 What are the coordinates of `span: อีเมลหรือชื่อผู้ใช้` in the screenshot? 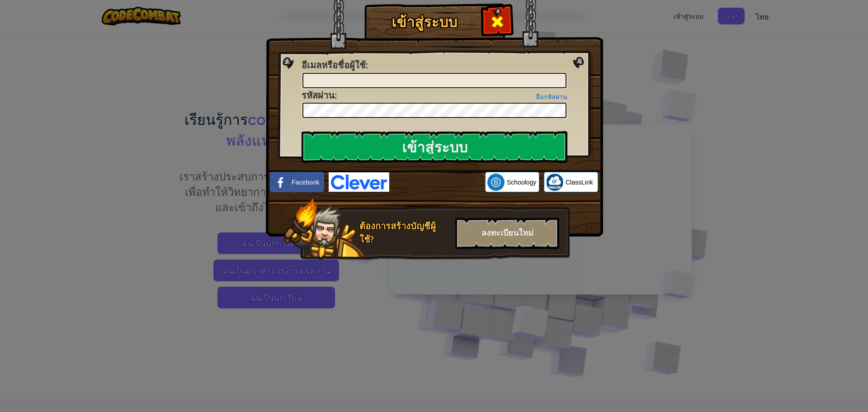 It's located at (334, 64).